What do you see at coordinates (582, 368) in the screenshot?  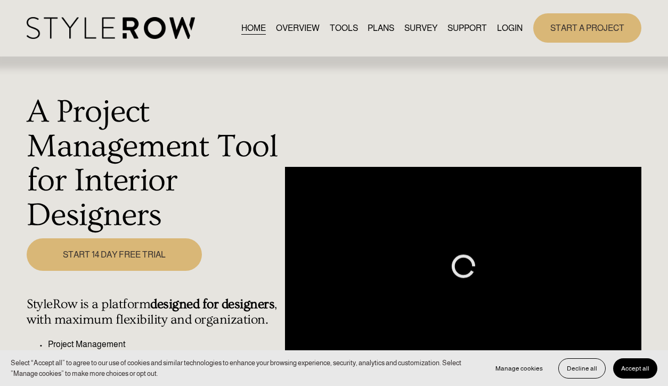 I see `span: Decline all` at bounding box center [582, 368].